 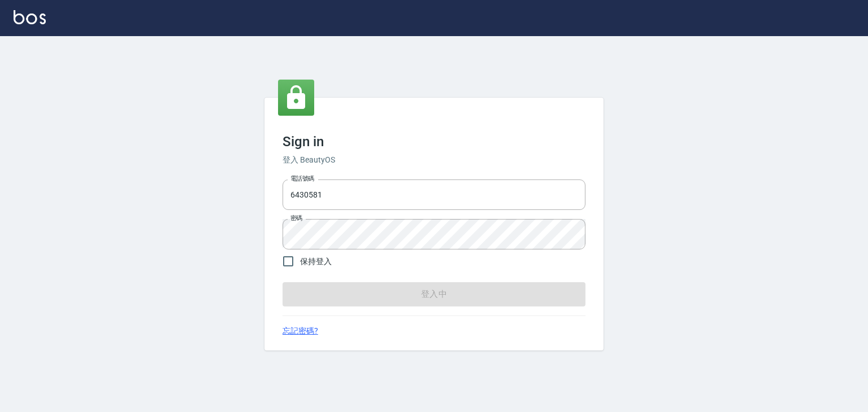 What do you see at coordinates (300, 331) in the screenshot?
I see `a: 忘記密碼?` at bounding box center [300, 331].